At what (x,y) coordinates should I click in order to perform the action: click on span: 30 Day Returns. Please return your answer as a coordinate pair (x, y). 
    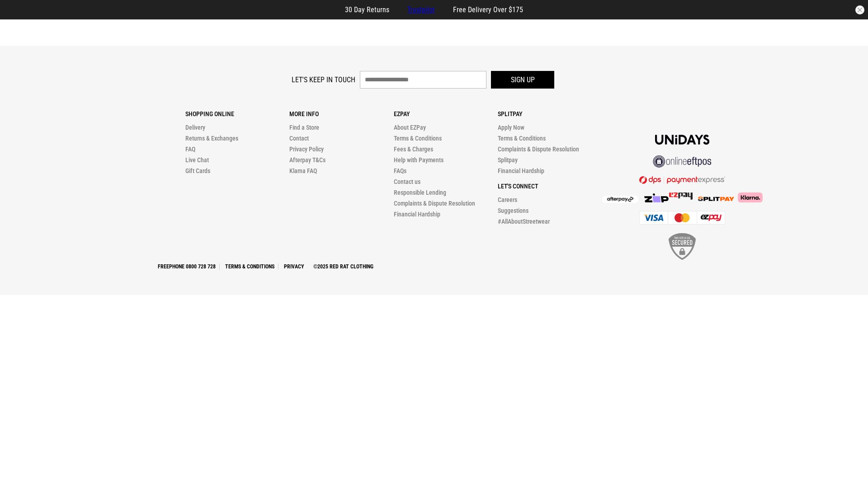
    Looking at the image, I should click on (367, 9).